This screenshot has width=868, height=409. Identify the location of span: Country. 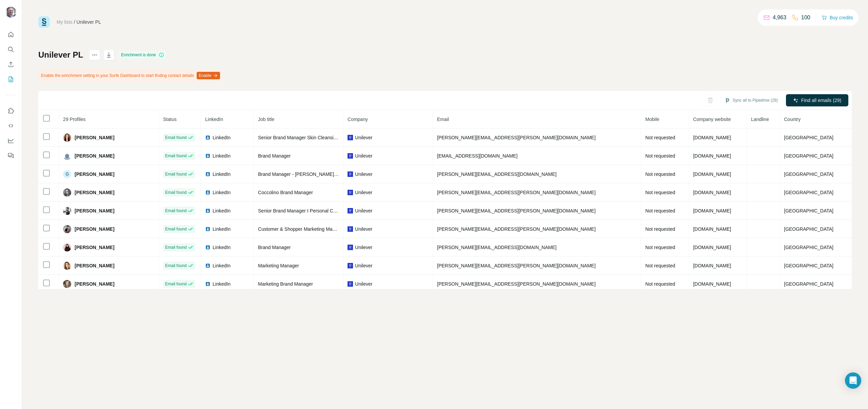
(792, 120).